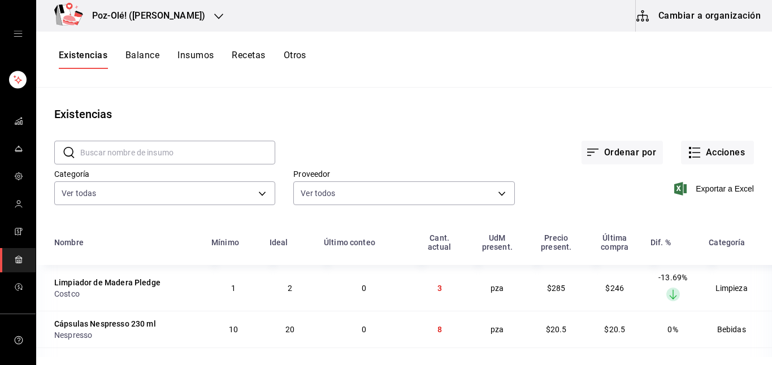 The width and height of the screenshot is (772, 365). I want to click on div: Nombre, so click(69, 242).